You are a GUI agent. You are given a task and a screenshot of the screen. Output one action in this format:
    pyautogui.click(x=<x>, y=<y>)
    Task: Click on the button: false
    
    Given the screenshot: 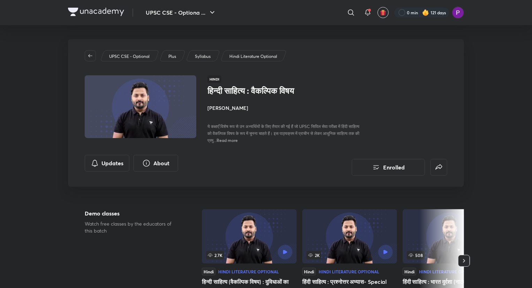 What is the action you would take?
    pyautogui.click(x=439, y=167)
    